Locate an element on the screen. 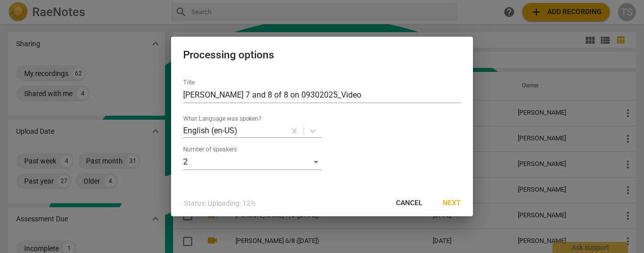 This screenshot has width=644, height=253. h2: Processing options is located at coordinates (322, 55).